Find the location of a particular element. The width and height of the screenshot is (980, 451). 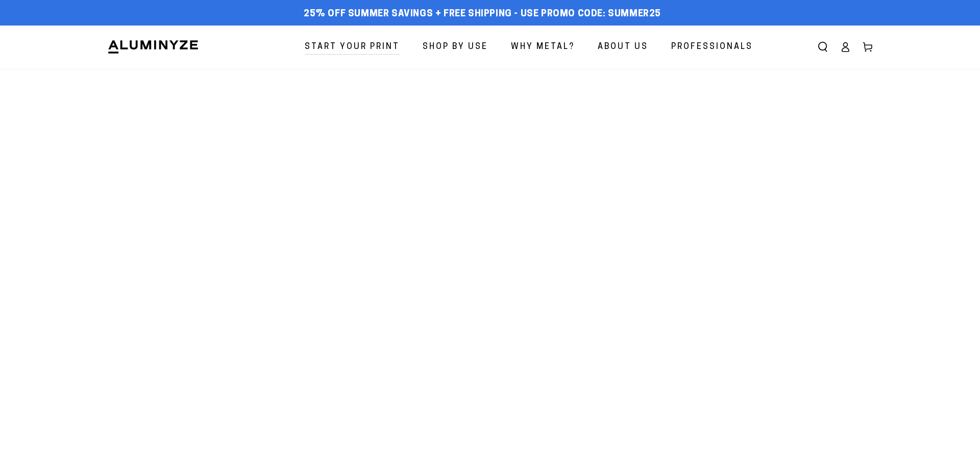

a: Start Your Print is located at coordinates (352, 47).